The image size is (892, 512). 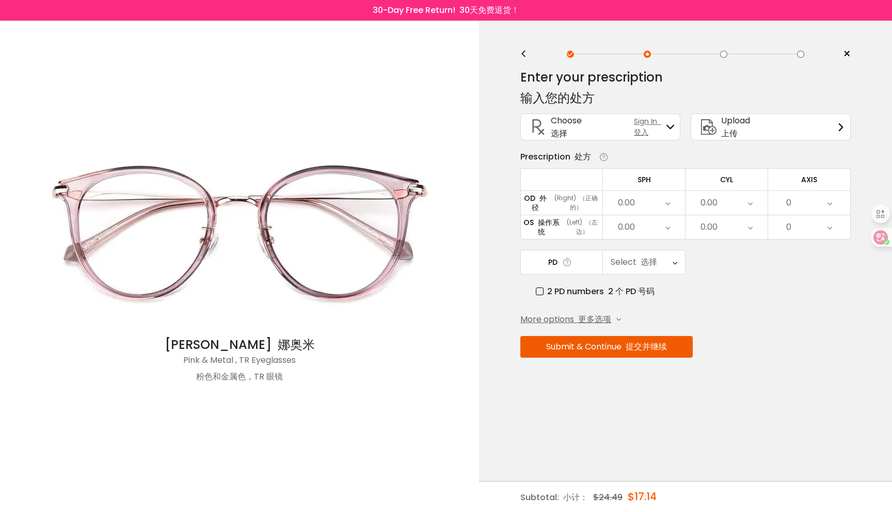 What do you see at coordinates (809, 179) in the screenshot?
I see `td: AXIS` at bounding box center [809, 179].